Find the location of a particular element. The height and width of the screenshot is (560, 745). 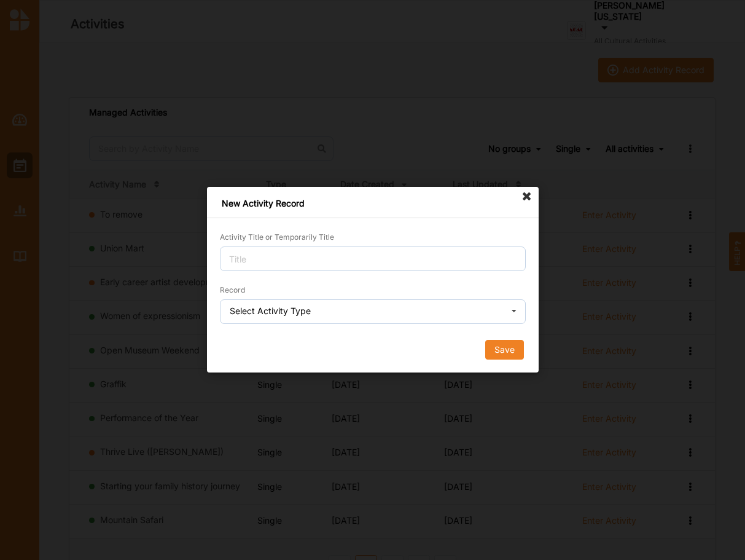

label: Record is located at coordinates (232, 290).